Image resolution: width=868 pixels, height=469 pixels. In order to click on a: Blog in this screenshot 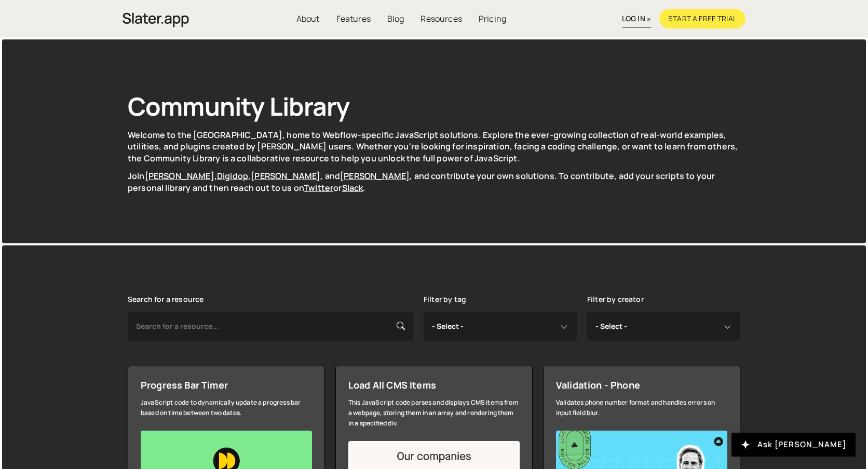, I will do `click(396, 19)`.